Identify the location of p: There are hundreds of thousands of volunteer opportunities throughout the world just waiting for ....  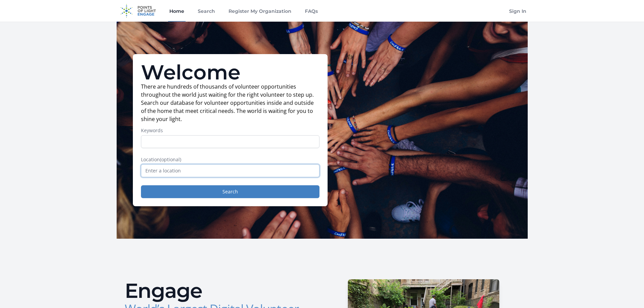
(231, 103).